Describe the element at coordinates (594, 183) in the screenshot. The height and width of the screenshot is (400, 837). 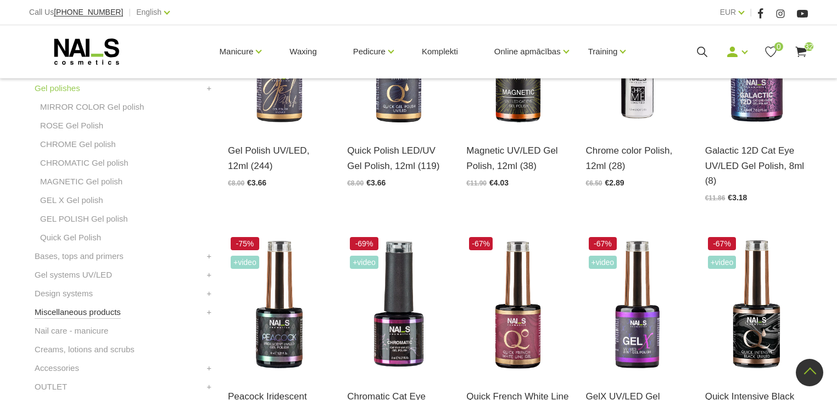
I see `span: €6.50` at that location.